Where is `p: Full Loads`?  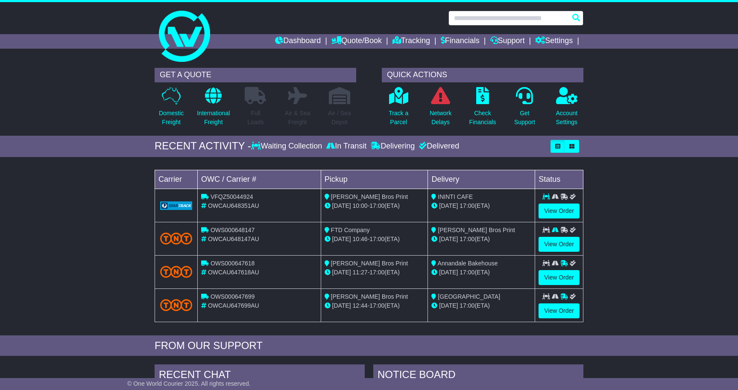
p: Full Loads is located at coordinates (255, 118).